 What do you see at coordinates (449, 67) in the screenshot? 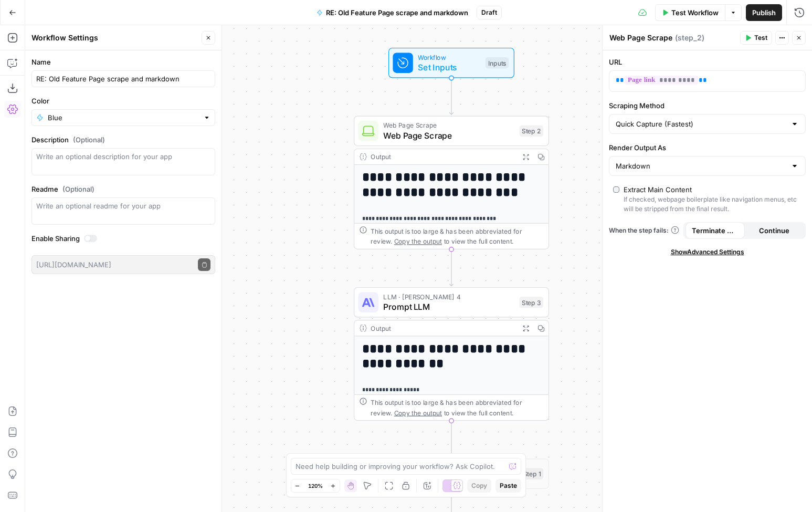
I see `span: Set Inputs` at bounding box center [449, 67].